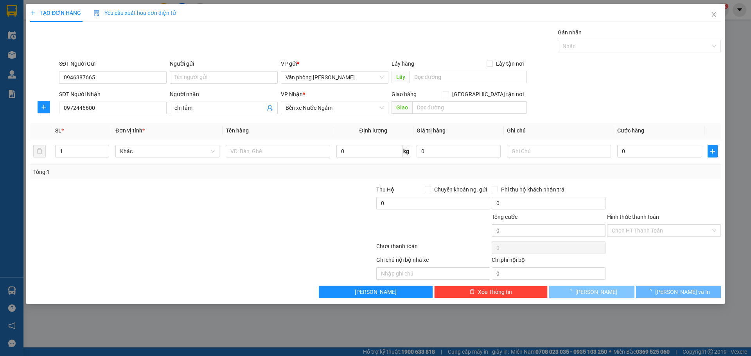 This screenshot has width=751, height=356. What do you see at coordinates (237, 131) in the screenshot?
I see `span: Tên hàng` at bounding box center [237, 131].